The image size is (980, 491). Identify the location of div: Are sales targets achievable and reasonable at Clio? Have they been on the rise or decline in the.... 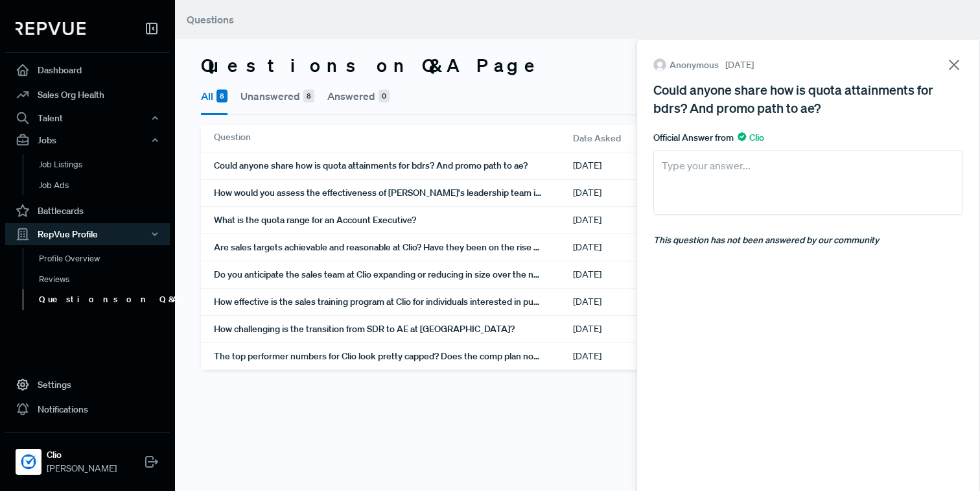
(394, 247).